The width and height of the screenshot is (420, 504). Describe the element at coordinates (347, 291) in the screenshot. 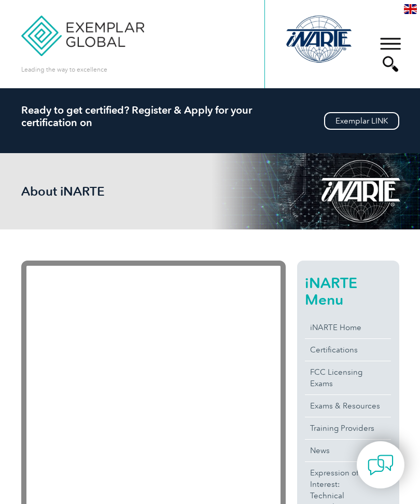

I see `h2: iNARTE Menu` at that location.